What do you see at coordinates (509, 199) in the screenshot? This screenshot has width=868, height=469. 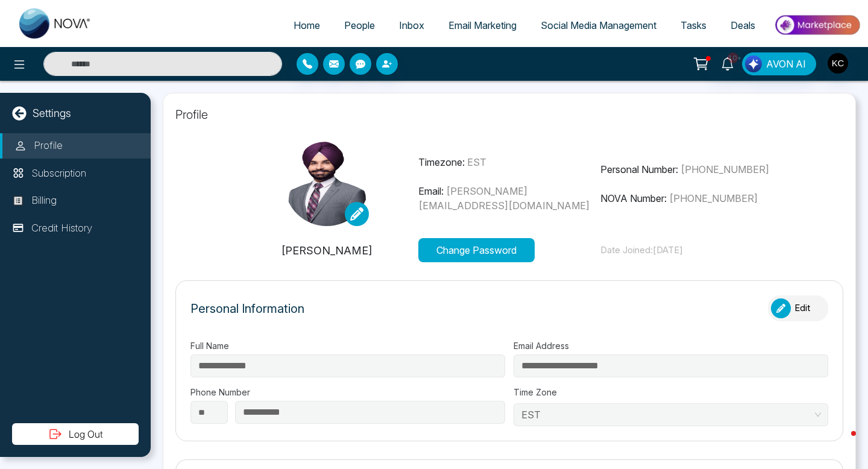 I see `p: Email:` at bounding box center [509, 199].